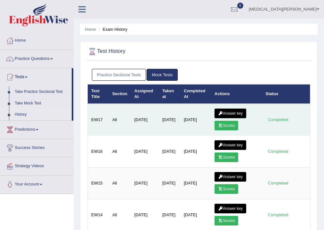 Image resolution: width=324 pixels, height=230 pixels. What do you see at coordinates (98, 183) in the screenshot?
I see `td: EW15` at bounding box center [98, 183].